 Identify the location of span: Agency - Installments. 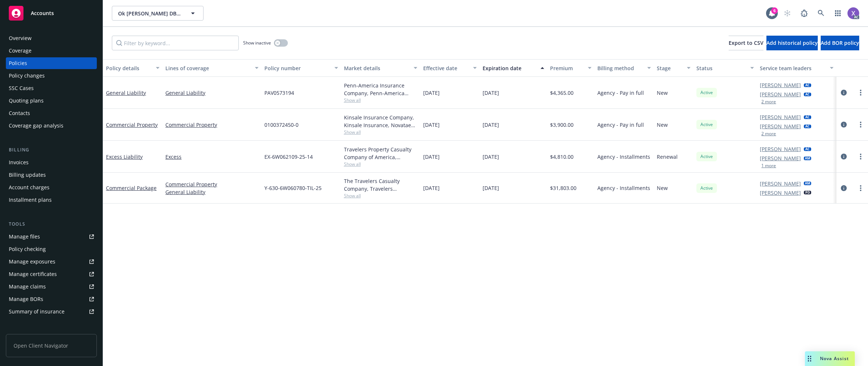
(624, 187).